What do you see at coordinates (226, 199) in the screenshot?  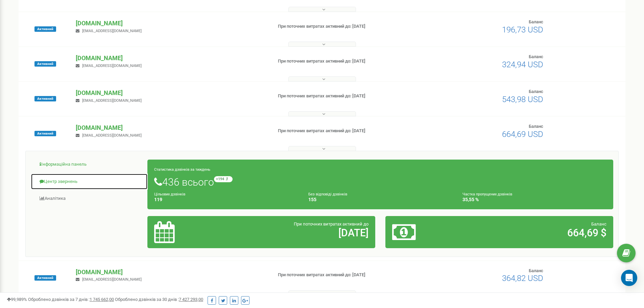 I see `h4: 119` at bounding box center [226, 199].